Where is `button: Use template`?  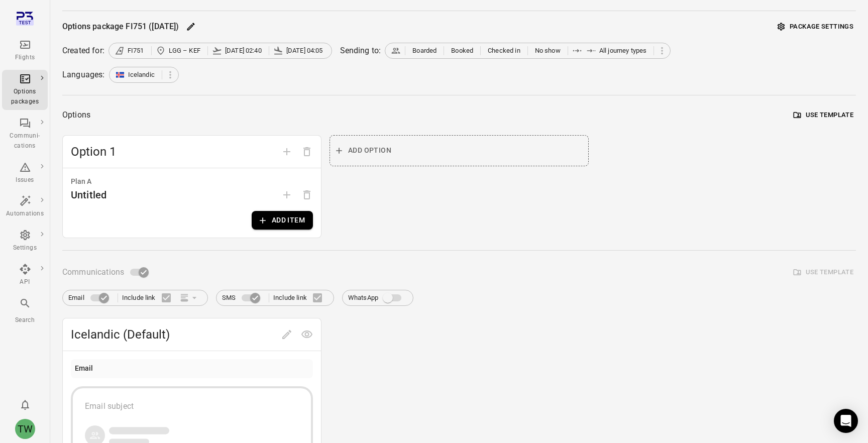 button: Use template is located at coordinates (823, 115).